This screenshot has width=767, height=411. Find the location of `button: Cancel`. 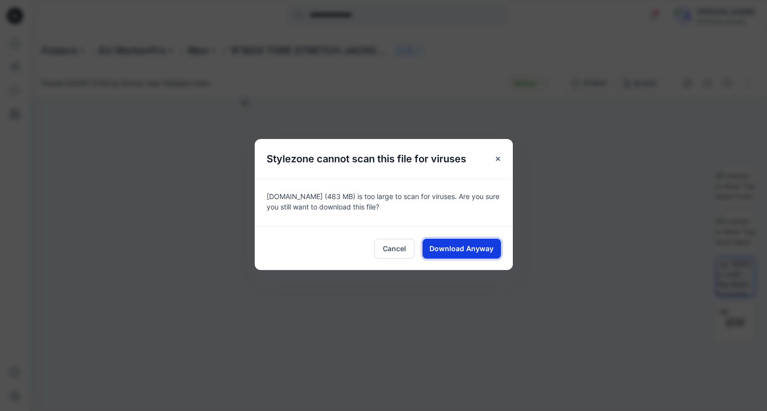

button: Cancel is located at coordinates (394, 249).